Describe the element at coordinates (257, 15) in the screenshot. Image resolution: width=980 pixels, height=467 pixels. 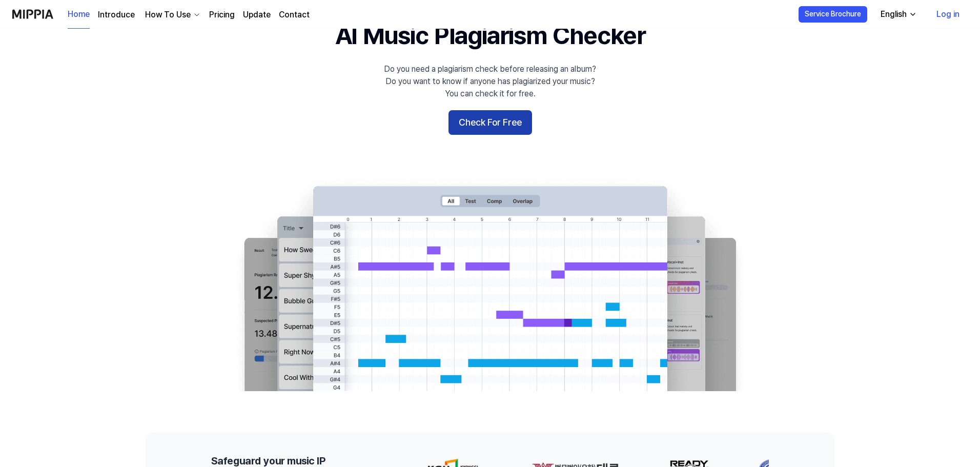
I see `a: Update` at that location.